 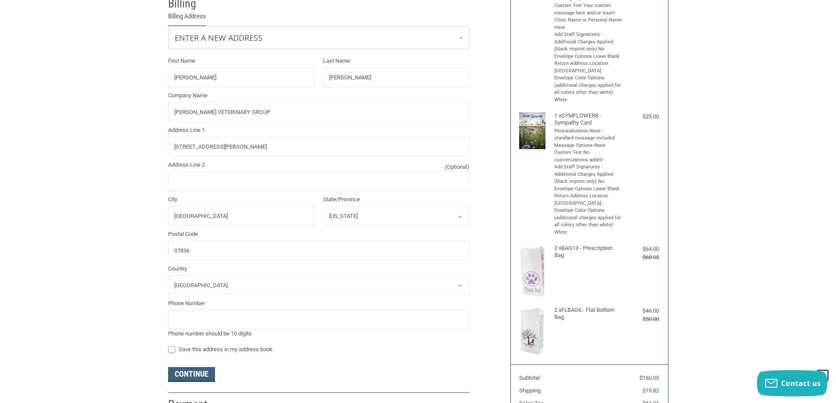 I want to click on label: Last Name, so click(x=396, y=61).